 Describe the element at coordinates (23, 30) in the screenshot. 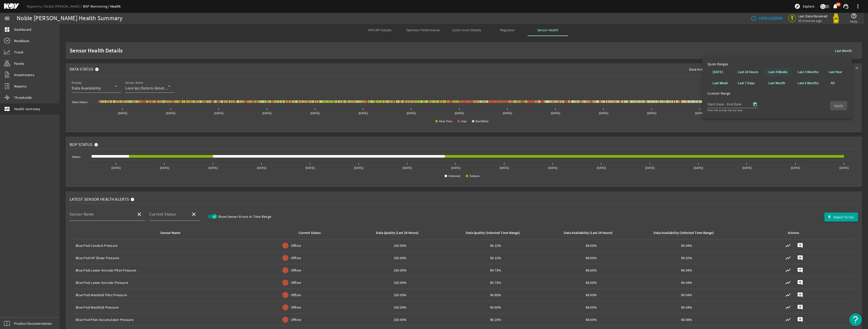

I see `span: Dashboard` at that location.